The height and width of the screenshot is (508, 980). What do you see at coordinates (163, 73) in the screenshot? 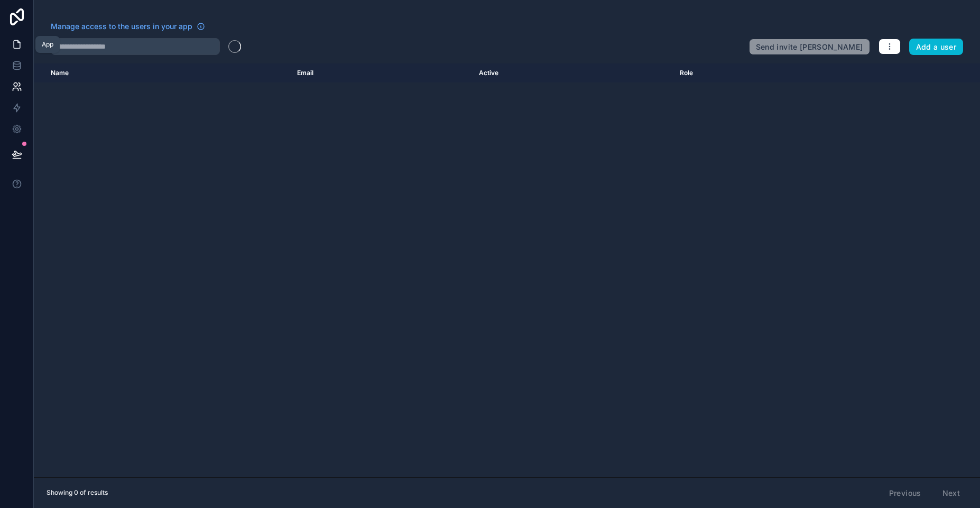
I see `th: Name` at bounding box center [163, 73].